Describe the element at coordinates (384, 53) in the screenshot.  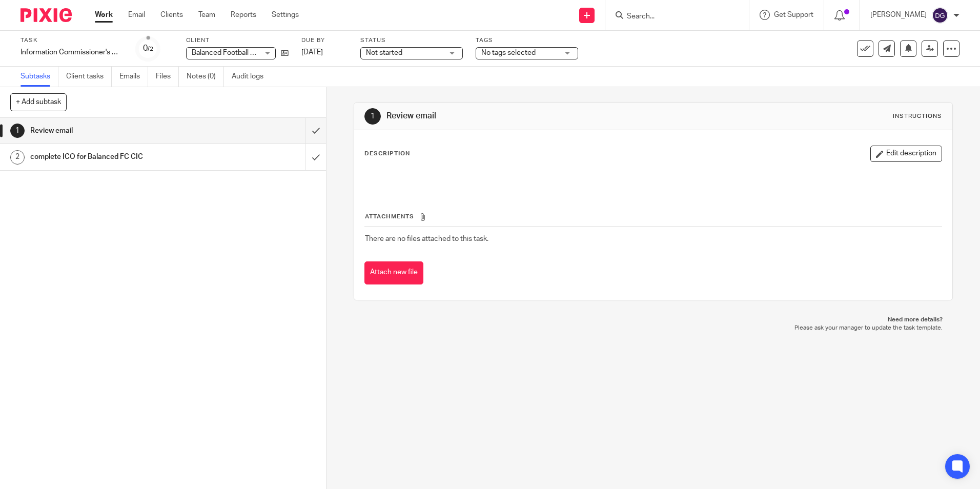
I see `span: Not started` at that location.